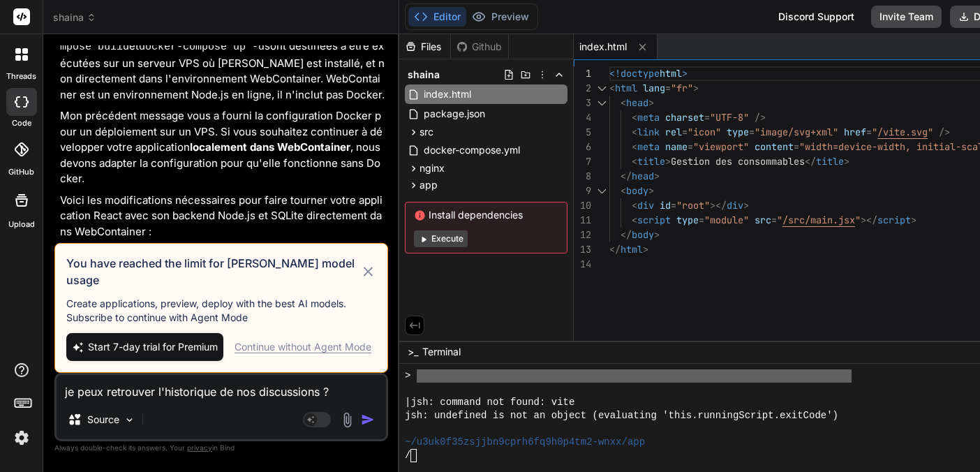 The width and height of the screenshot is (980, 472). I want to click on span: href, so click(855, 132).